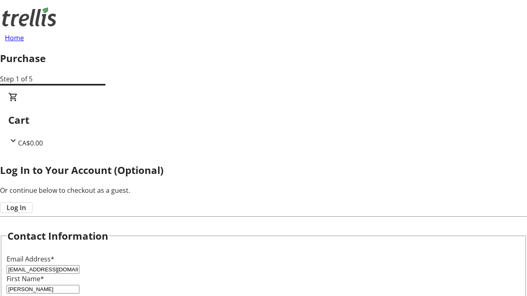 The image size is (527, 296). Describe the element at coordinates (16, 208) in the screenshot. I see `span: Log In` at that location.